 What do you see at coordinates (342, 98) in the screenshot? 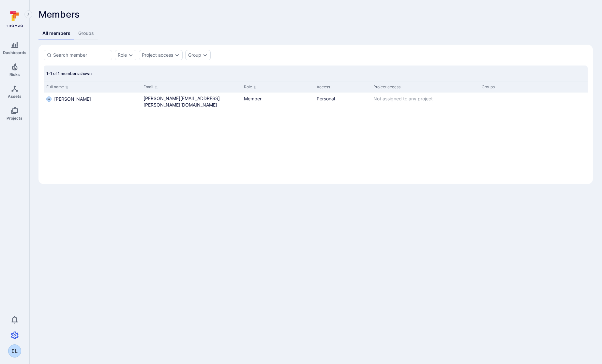
I see `div: Personal` at bounding box center [342, 98].